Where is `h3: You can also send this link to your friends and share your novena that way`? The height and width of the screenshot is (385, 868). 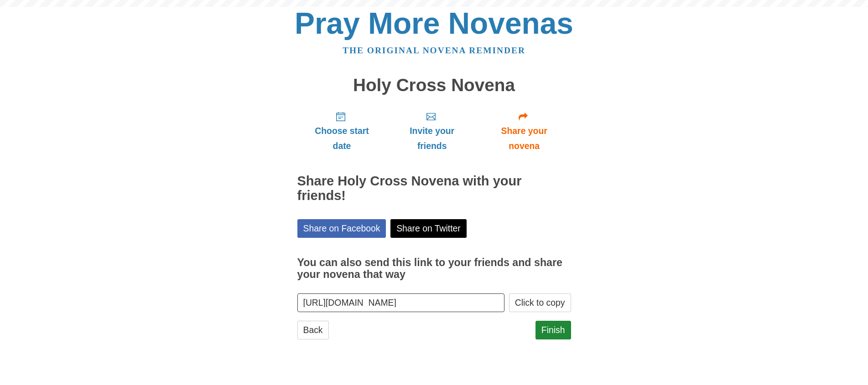
h3: You can also send this link to your friends and share your novena that way is located at coordinates (434, 269).